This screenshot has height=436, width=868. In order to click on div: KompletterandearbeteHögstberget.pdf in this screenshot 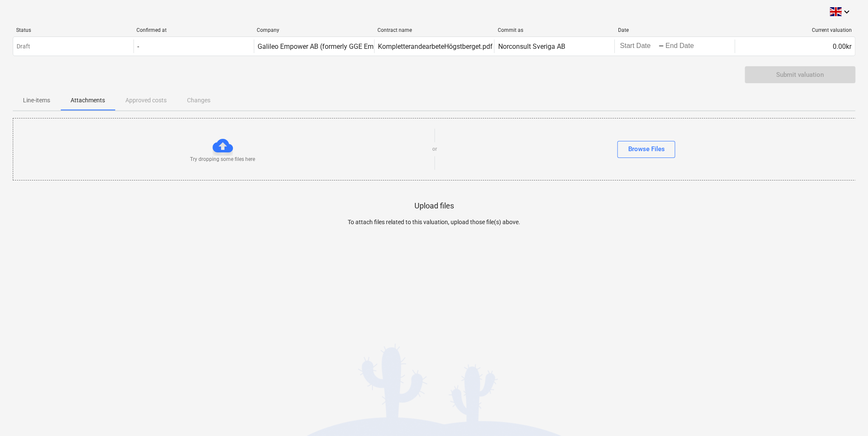, I will do `click(435, 46)`.